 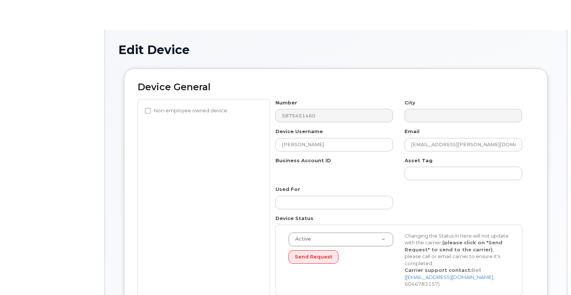 I want to click on h1: Edit Device, so click(x=336, y=50).